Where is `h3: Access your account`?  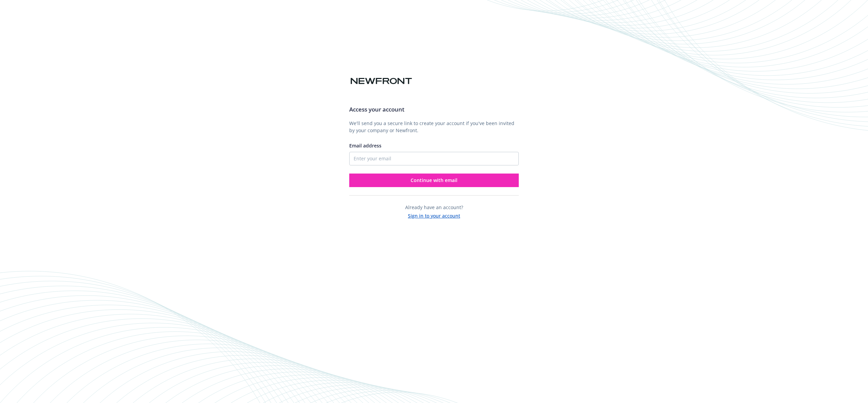
h3: Access your account is located at coordinates (434, 109).